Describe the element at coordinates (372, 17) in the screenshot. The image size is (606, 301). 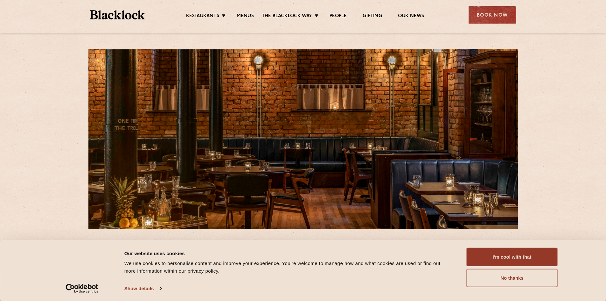
I see `a: Gifting` at that location.